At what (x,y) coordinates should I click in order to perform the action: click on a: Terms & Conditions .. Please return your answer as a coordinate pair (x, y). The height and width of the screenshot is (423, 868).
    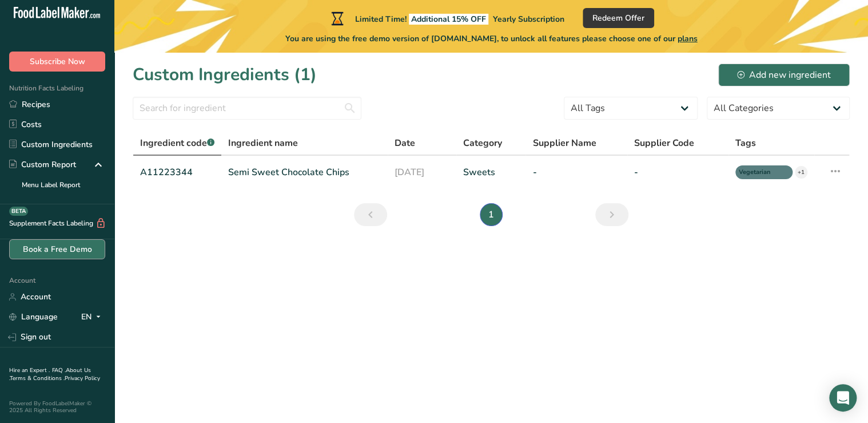
    Looking at the image, I should click on (37, 378).